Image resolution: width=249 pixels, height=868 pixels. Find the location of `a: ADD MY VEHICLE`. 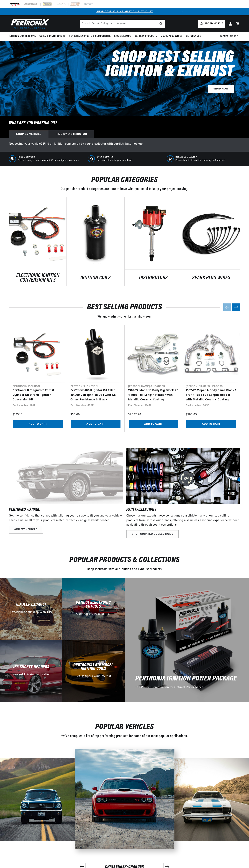

a: ADD MY VEHICLE is located at coordinates (26, 529).